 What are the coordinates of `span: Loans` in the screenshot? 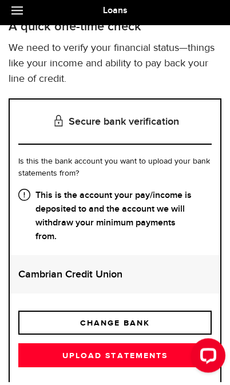 It's located at (115, 14).